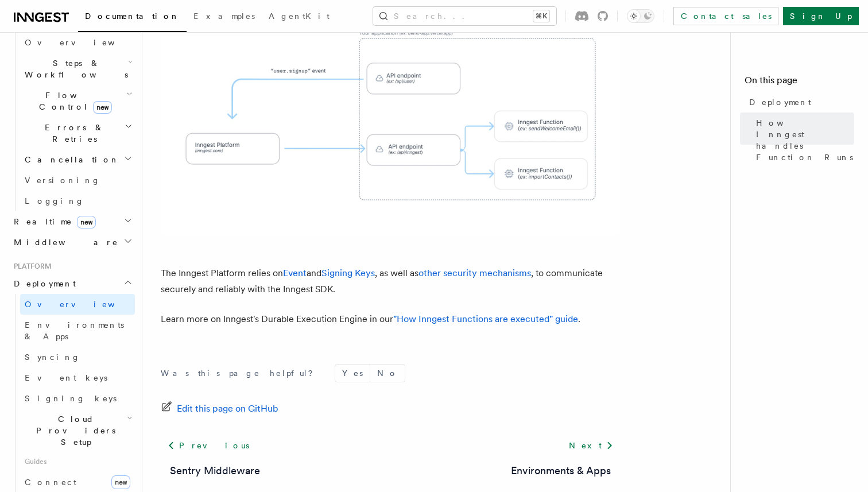 Image resolution: width=868 pixels, height=492 pixels. Describe the element at coordinates (464, 16) in the screenshot. I see `button: Search...⌘K` at that location.